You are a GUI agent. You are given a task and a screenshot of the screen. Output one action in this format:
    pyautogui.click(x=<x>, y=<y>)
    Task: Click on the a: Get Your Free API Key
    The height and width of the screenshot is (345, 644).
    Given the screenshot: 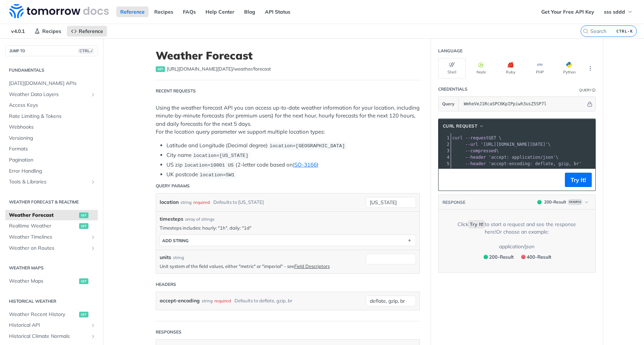 What is the action you would take?
    pyautogui.click(x=567, y=12)
    